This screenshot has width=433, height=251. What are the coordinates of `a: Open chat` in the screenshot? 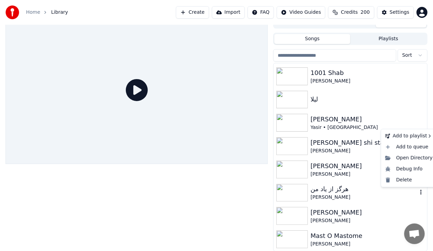 It's located at (415, 233).